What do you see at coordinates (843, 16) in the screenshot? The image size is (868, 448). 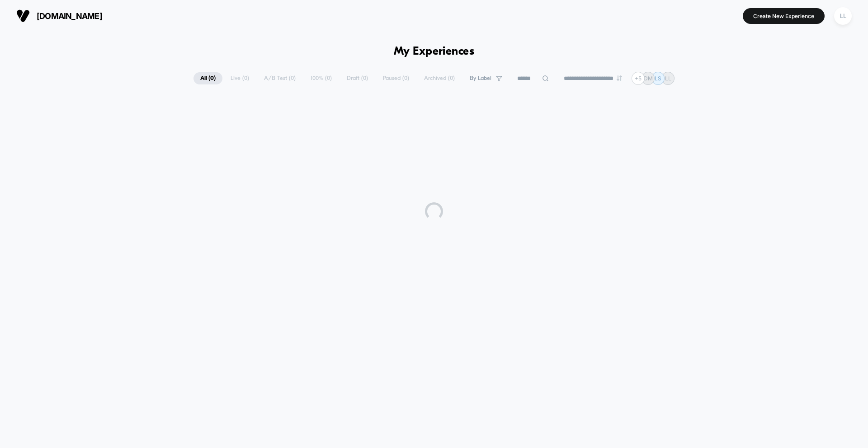 I see `div: LL` at bounding box center [843, 16].